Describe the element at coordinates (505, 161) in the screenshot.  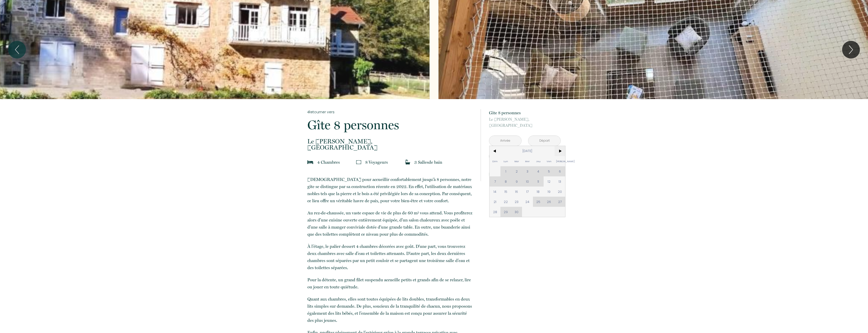
I see `span: Lun` at that location.